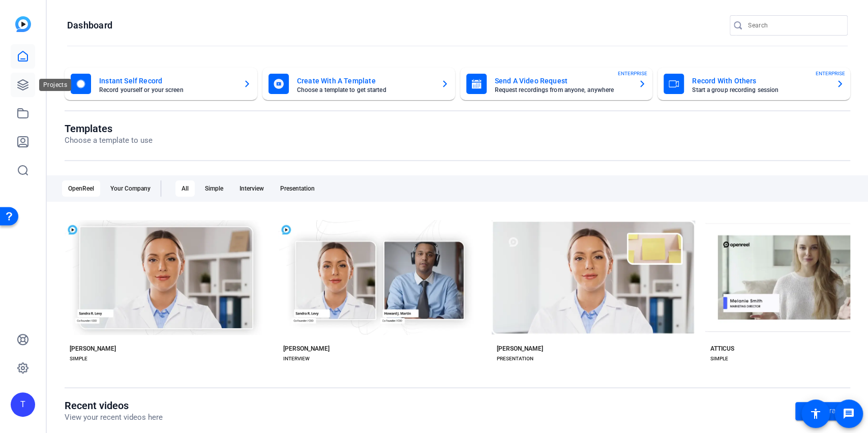 This screenshot has height=433, width=868. Describe the element at coordinates (214, 188) in the screenshot. I see `div: Simple` at that location.